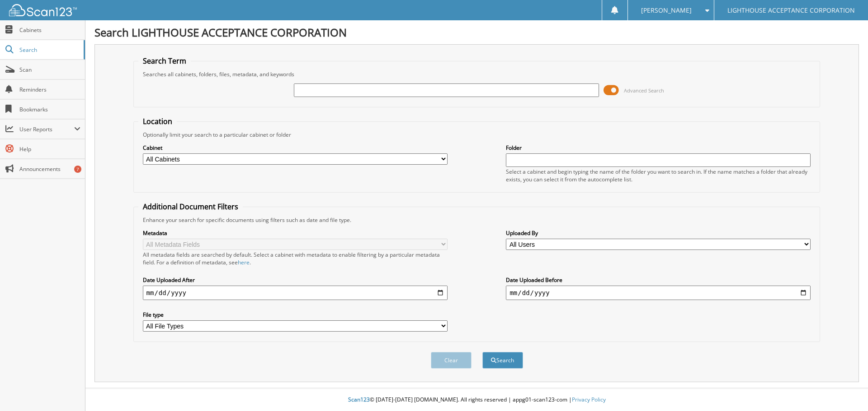 This screenshot has width=868, height=411. Describe the element at coordinates (244, 263) in the screenshot. I see `a: here` at that location.